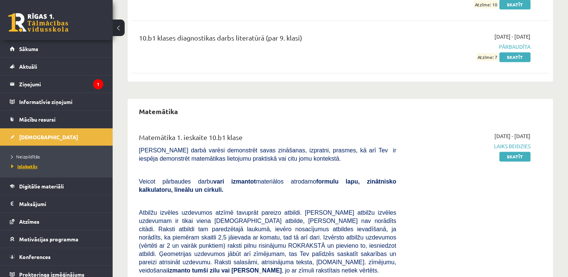 This screenshot has width=568, height=277. What do you see at coordinates (179, 270) in the screenshot?
I see `b: izmanto` at bounding box center [179, 270].